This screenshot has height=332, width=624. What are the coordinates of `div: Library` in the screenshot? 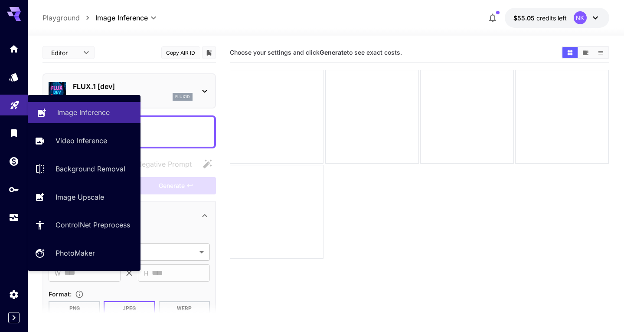 It's located at (14, 133).